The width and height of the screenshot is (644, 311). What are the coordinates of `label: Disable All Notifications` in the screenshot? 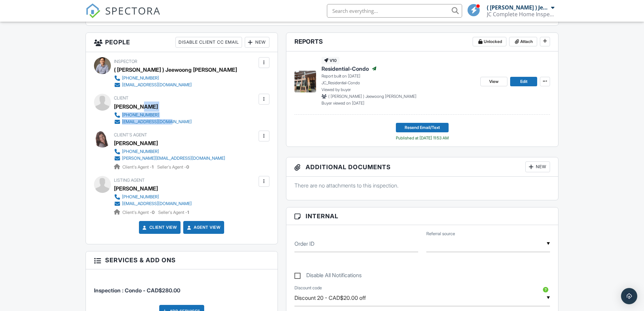 It's located at (328, 276).